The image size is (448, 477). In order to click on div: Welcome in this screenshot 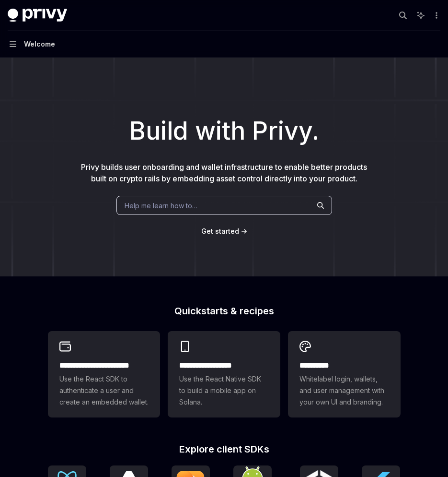, I will do `click(39, 44)`.